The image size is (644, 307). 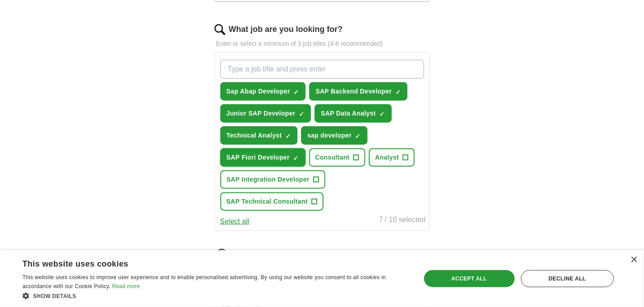 I want to click on div: 7 / 10 selected, so click(x=402, y=221).